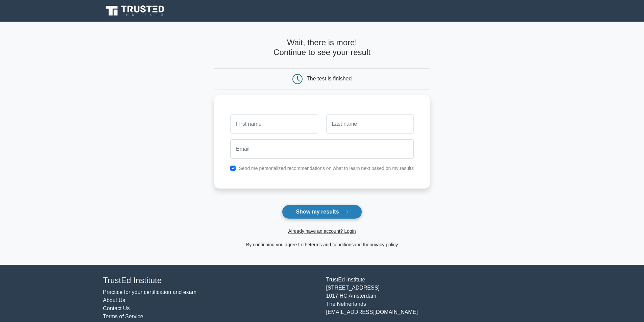 The image size is (644, 322). I want to click on a: Terms of Service, so click(123, 316).